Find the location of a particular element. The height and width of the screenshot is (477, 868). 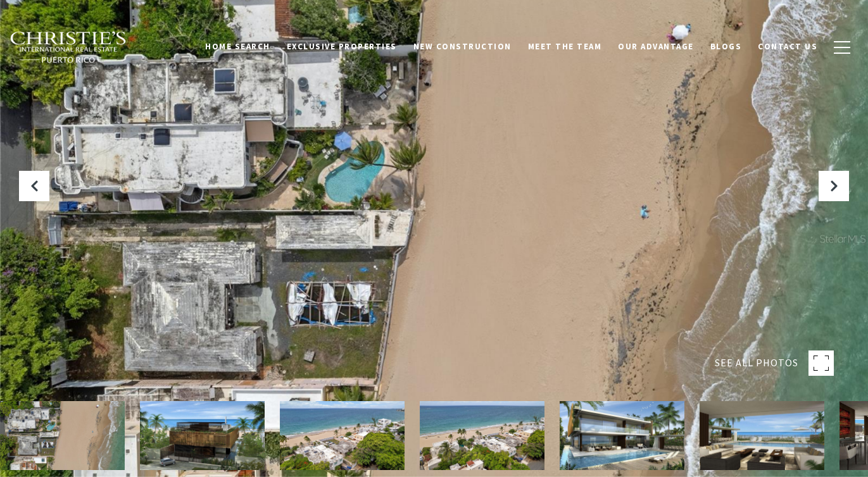

span: Exclusive Properties is located at coordinates (342, 46).